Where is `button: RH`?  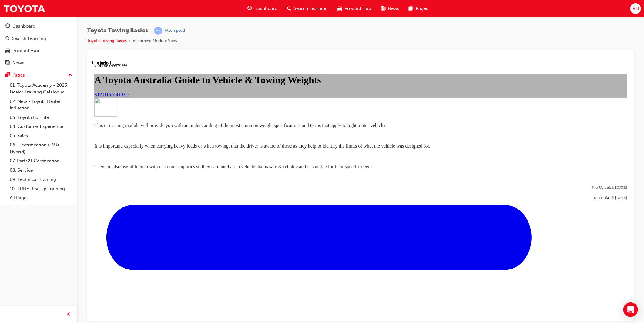 button: RH is located at coordinates (636, 8).